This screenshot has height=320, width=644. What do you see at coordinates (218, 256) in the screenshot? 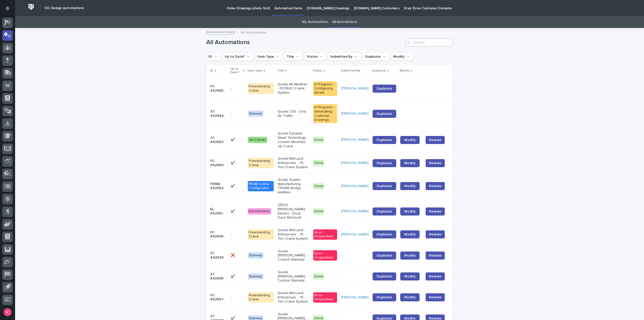
I see `p: ST #42949` at bounding box center [218, 256].